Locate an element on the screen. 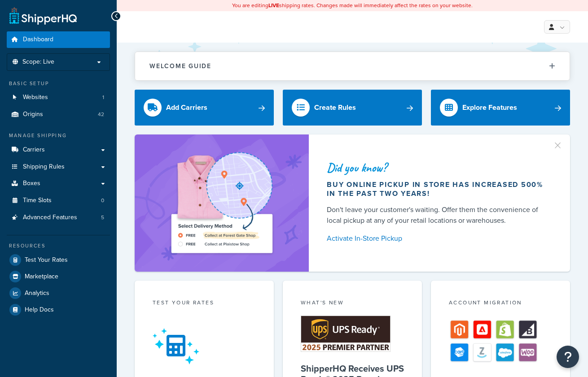 Image resolution: width=588 pixels, height=377 pixels. span: Marketplace is located at coordinates (41, 277).